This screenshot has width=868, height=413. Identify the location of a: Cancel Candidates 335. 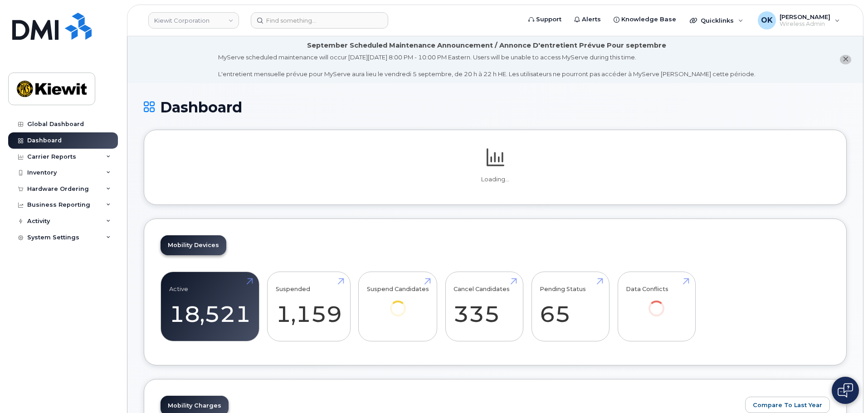
(484, 307).